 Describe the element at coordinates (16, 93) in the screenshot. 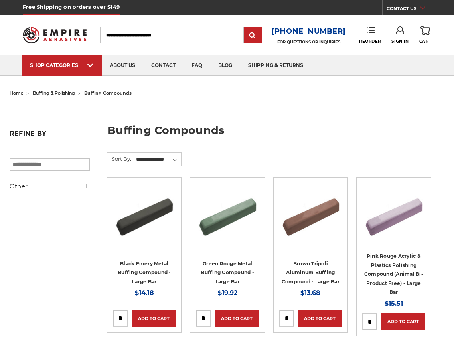

I see `a: home` at that location.